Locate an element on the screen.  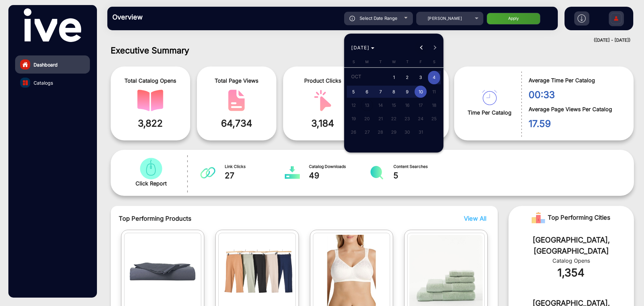
span: 16 is located at coordinates (407, 105).